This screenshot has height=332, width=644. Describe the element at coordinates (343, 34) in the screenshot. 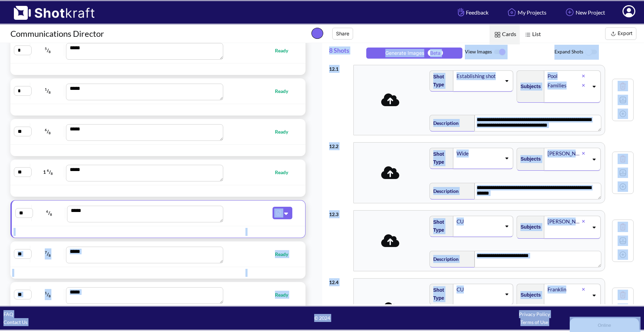

I see `button: Share` at that location.